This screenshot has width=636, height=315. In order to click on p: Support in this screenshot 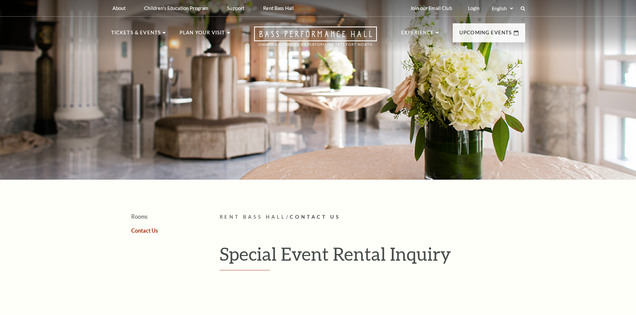, I will do `click(236, 8)`.